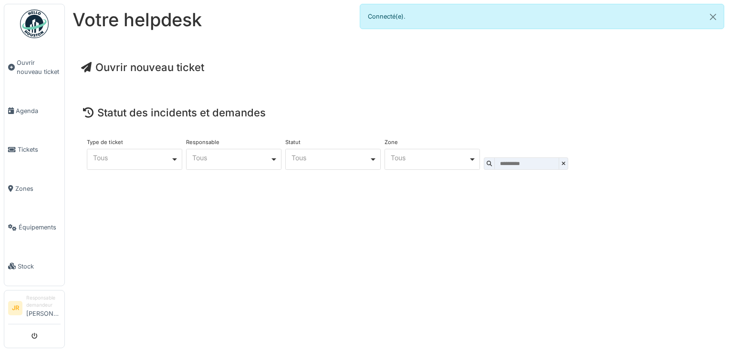 The height and width of the screenshot is (352, 729). Describe the element at coordinates (34, 227) in the screenshot. I see `a: Équipements` at that location.